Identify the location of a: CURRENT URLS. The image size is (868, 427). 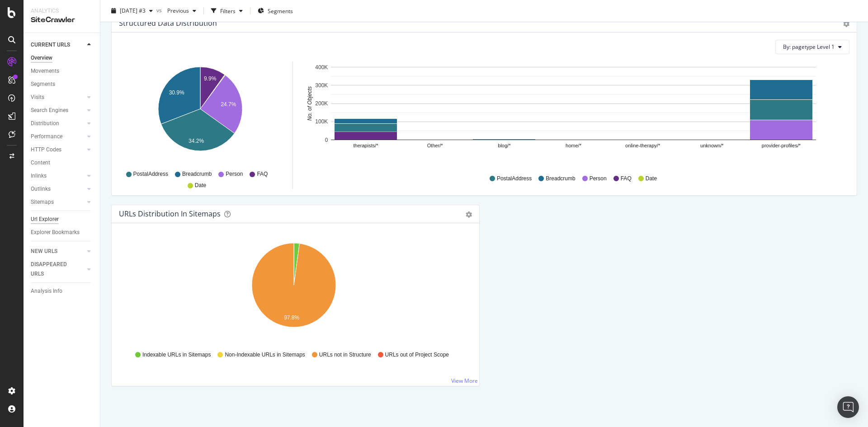
(57, 44).